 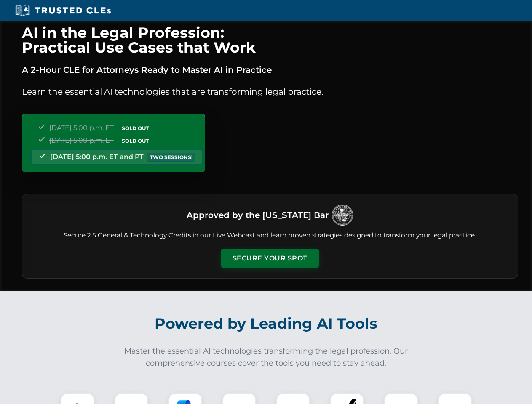 I want to click on h2: Powered by Leading AI Tools, so click(x=266, y=324).